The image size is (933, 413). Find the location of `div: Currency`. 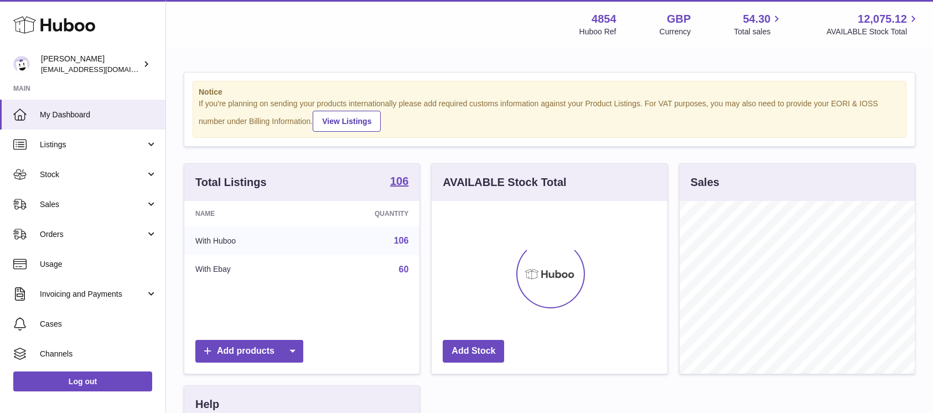

div: Currency is located at coordinates (675, 32).